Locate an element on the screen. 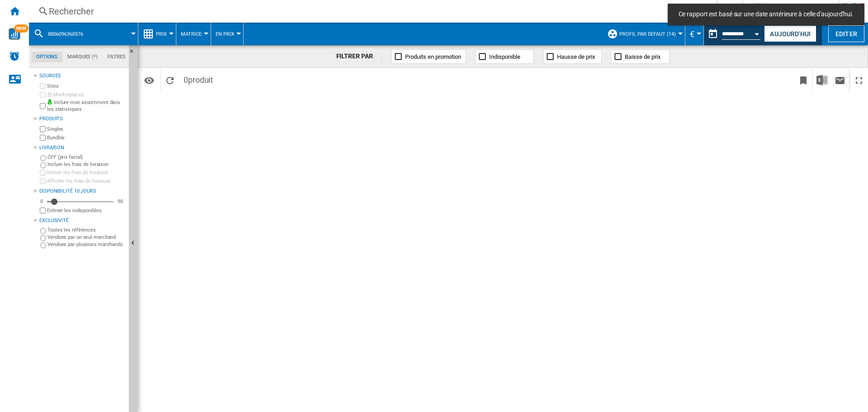 Image resolution: width=868 pixels, height=412 pixels. span: Profil par défaut (14) is located at coordinates (647, 34).